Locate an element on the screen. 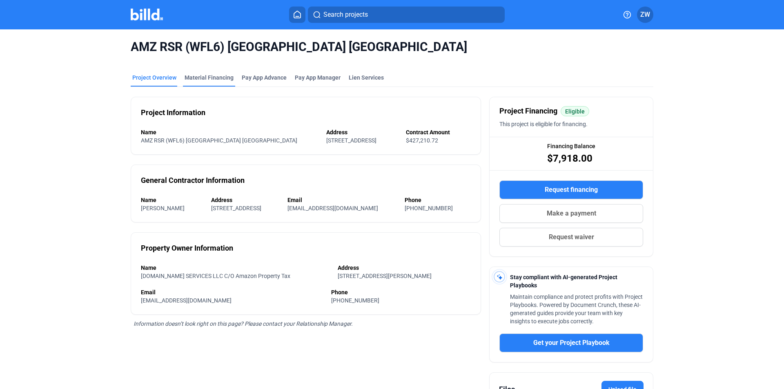  button: Get your Project Playbook is located at coordinates (571, 343).